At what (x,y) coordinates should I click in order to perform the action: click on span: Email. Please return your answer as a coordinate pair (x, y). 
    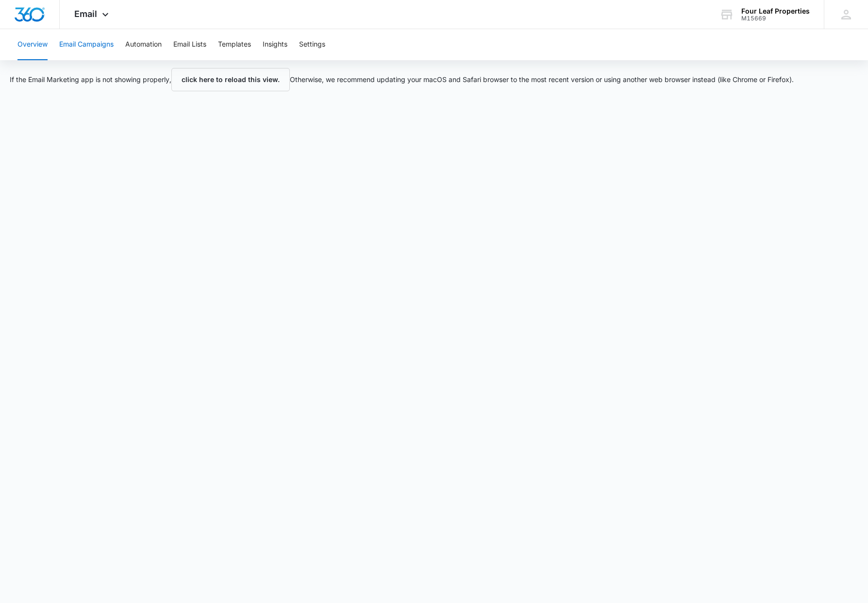
    Looking at the image, I should click on (85, 14).